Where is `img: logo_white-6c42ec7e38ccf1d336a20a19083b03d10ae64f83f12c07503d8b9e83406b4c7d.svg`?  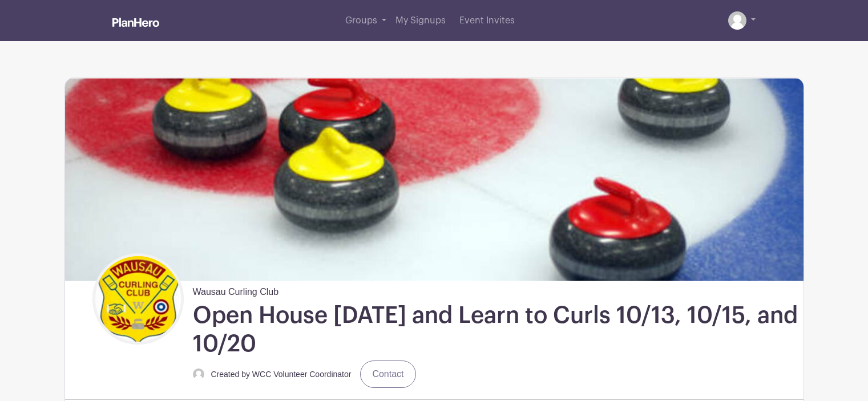 img: logo_white-6c42ec7e38ccf1d336a20a19083b03d10ae64f83f12c07503d8b9e83406b4c7d.svg is located at coordinates (136, 22).